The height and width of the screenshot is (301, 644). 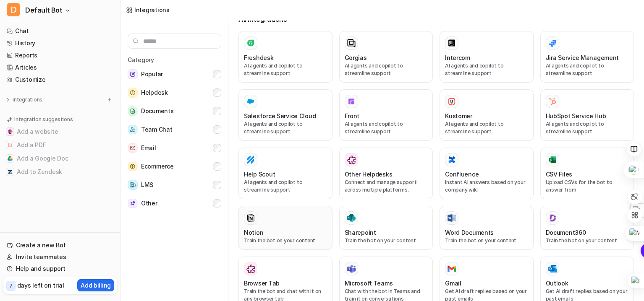 I want to click on button: NotionNotionTrain the bot on your content, so click(x=285, y=228).